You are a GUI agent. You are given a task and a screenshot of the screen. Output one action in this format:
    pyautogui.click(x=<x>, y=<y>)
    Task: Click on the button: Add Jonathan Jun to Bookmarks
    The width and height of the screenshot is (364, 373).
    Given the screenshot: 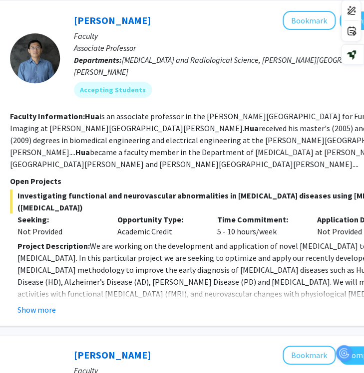 What is the action you would take?
    pyautogui.click(x=309, y=356)
    